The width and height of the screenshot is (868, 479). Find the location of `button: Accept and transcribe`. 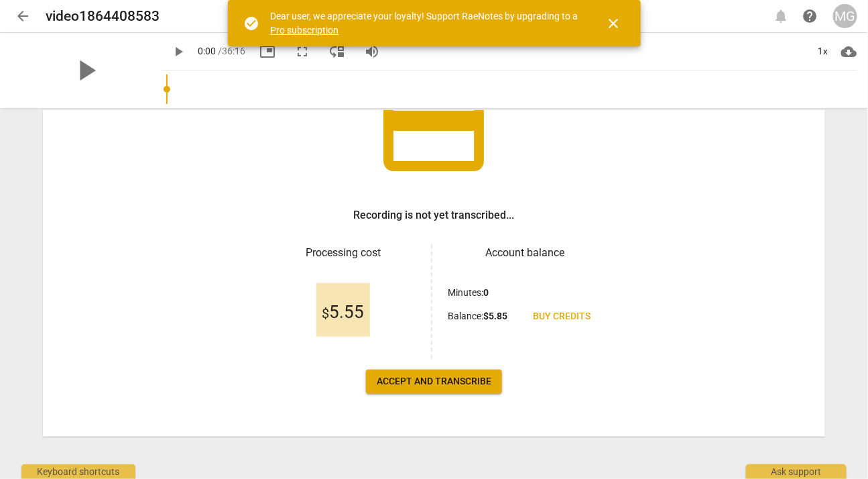

button: Accept and transcribe is located at coordinates (434, 382).